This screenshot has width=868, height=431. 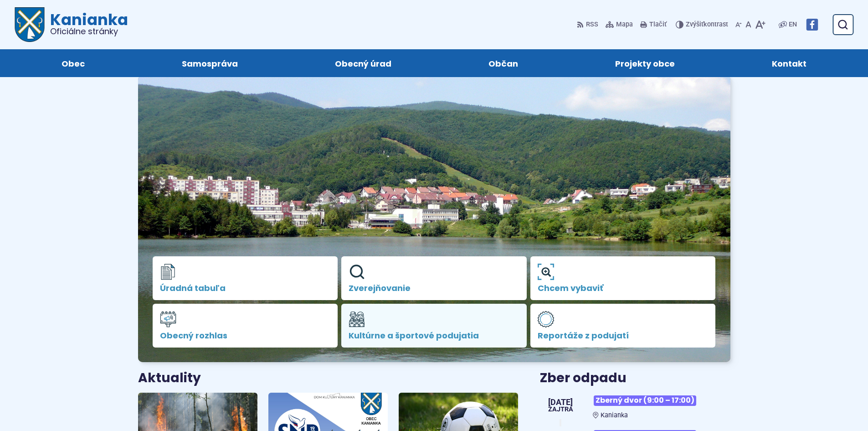 What do you see at coordinates (30, 24) in the screenshot?
I see `img: Prejsť na domovskú stránku` at bounding box center [30, 24].